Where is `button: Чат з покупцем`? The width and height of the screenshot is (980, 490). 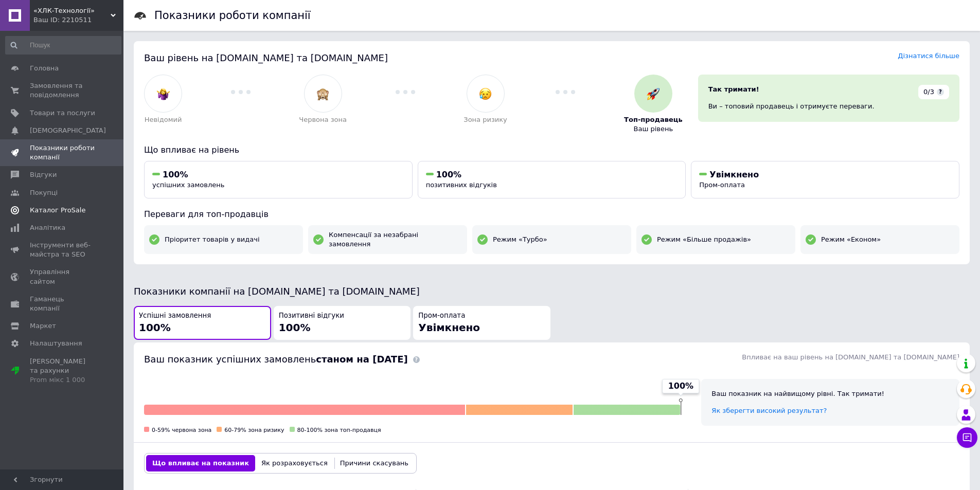
button: Чат з покупцем is located at coordinates (967, 438).